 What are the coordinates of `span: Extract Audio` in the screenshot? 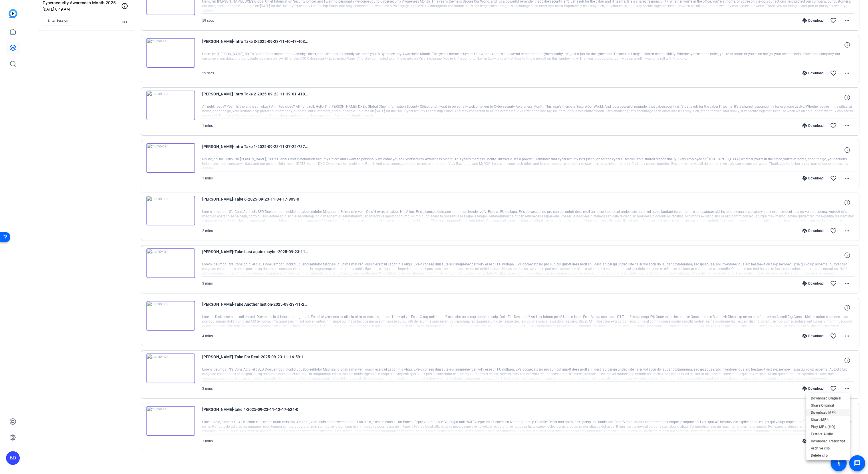 It's located at (828, 434).